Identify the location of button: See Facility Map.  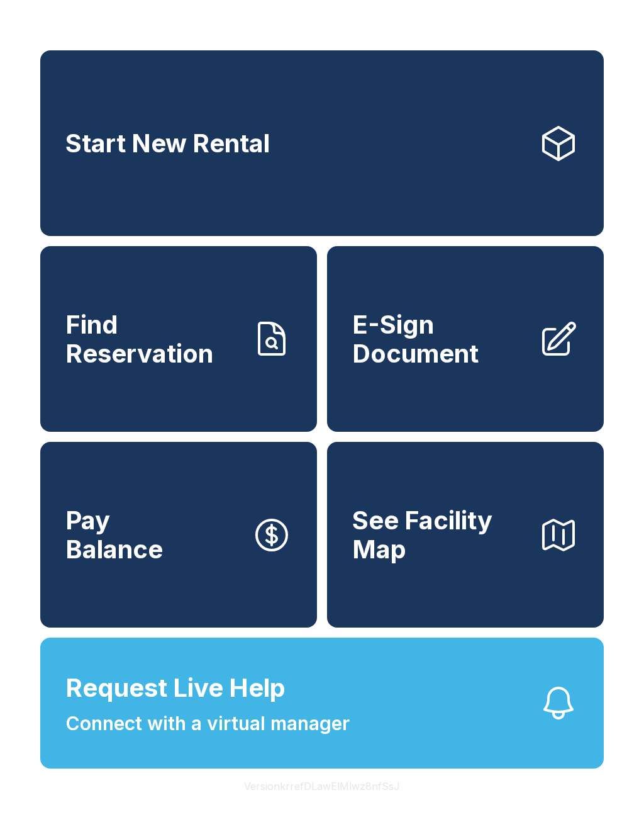
(466, 534).